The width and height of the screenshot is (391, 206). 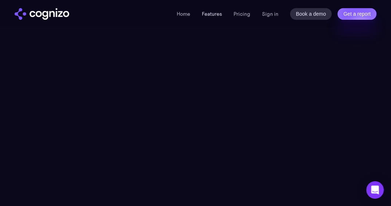 What do you see at coordinates (270, 14) in the screenshot?
I see `a: Sign in` at bounding box center [270, 14].